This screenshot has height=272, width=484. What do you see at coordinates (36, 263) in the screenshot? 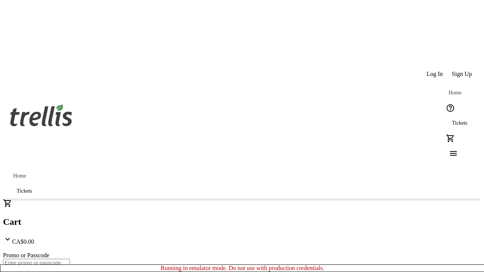
I see `input: Enter promo or passcode` at bounding box center [36, 263].